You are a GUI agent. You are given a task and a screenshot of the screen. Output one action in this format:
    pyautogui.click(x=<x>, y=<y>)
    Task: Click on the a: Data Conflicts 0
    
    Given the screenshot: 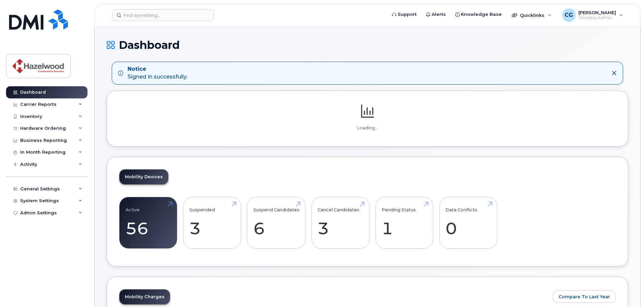 What is the action you would take?
    pyautogui.click(x=468, y=223)
    